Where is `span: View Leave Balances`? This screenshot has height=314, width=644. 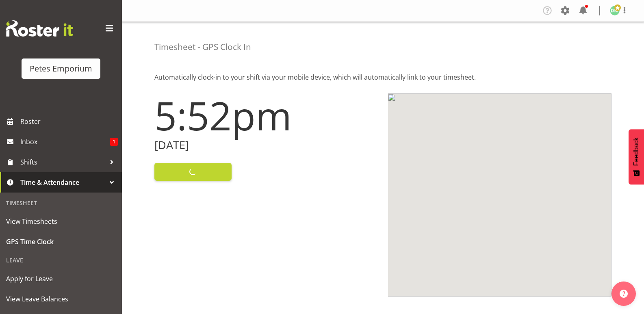
span: View Leave Balances is located at coordinates (61, 299).